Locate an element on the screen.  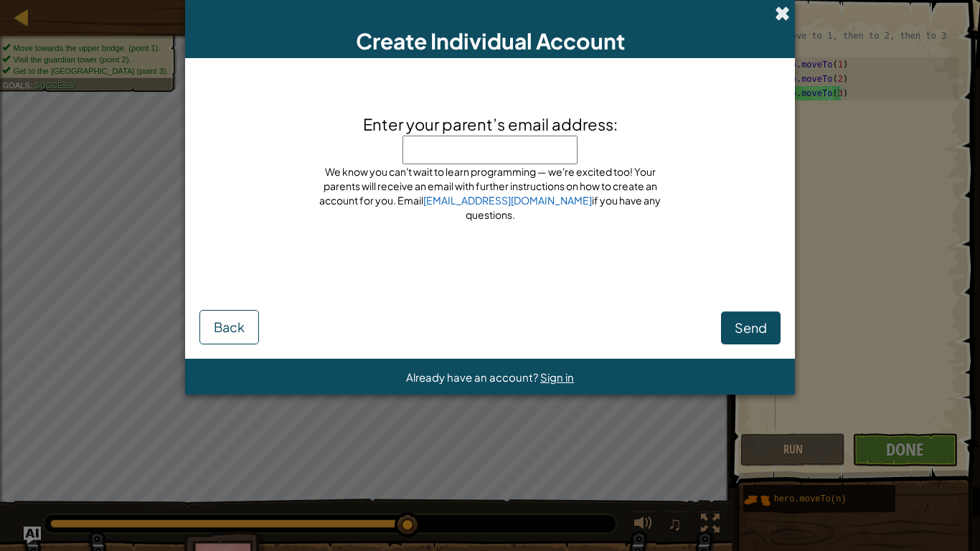
span: Back is located at coordinates (229, 326).